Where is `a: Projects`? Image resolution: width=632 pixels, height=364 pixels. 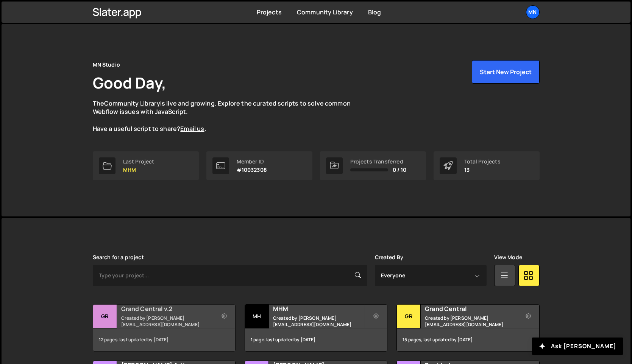
a: Projects is located at coordinates (270, 12).